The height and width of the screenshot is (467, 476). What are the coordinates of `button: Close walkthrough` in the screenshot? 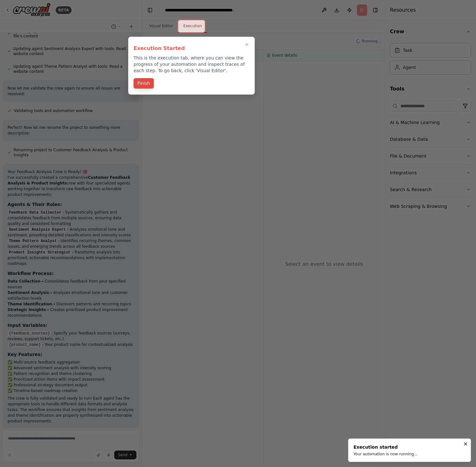 It's located at (247, 45).